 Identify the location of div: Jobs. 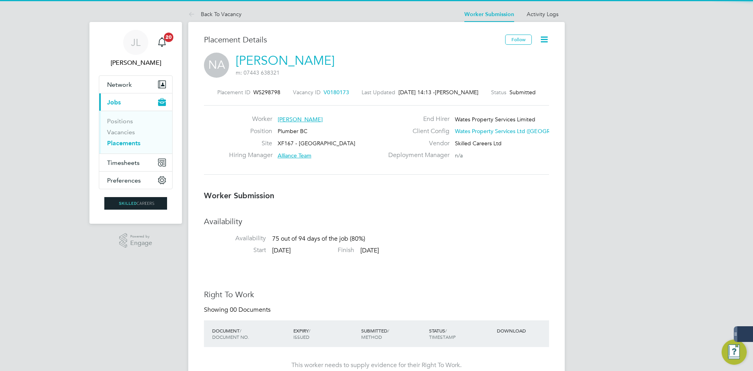
(136, 132).